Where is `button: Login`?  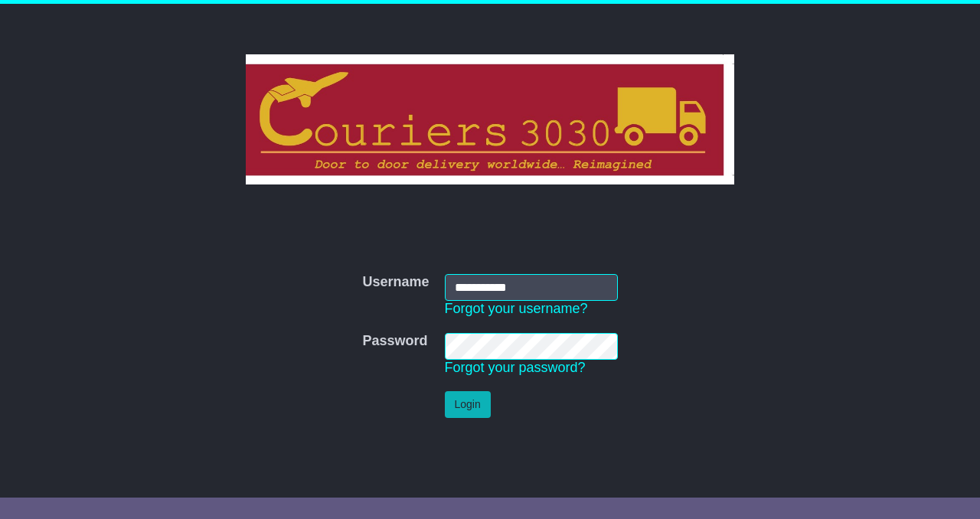 button: Login is located at coordinates (468, 404).